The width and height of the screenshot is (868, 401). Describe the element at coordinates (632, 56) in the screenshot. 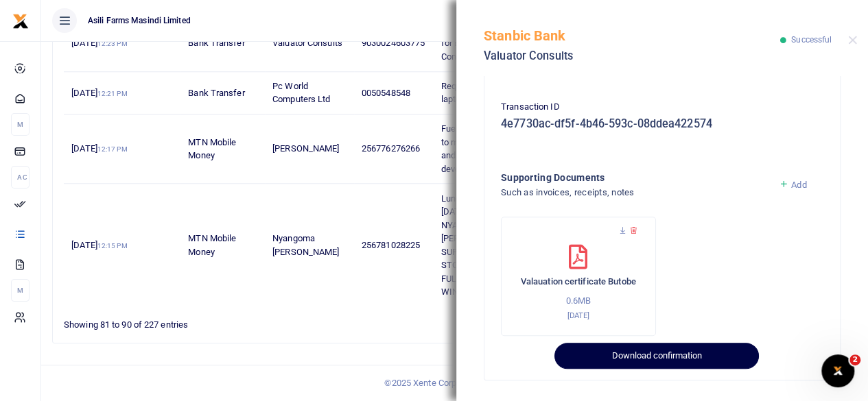

I see `h5: Valuator Consults` at that location.